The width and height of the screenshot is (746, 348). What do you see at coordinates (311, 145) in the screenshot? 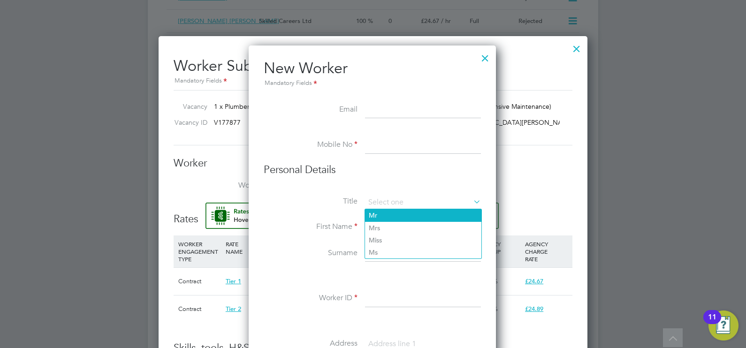
I see `label: Mobile No` at bounding box center [311, 145].